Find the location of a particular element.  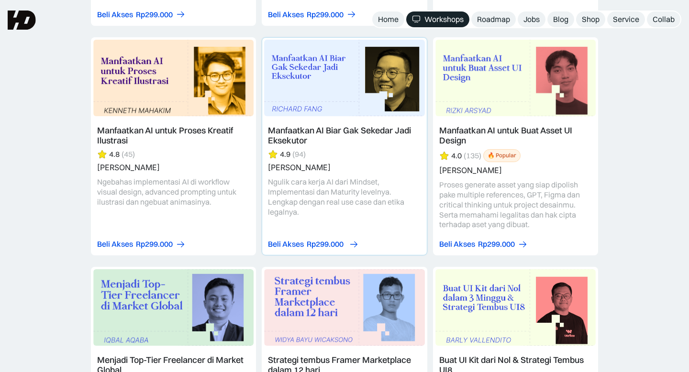

a: Blog is located at coordinates (561, 19).